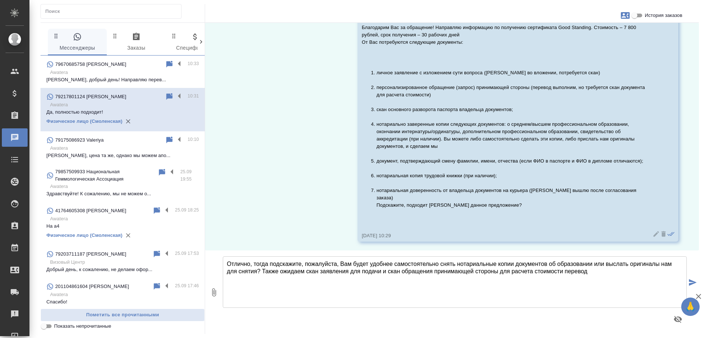 This screenshot has width=707, height=338. I want to click on span: История заказов, so click(663, 15).